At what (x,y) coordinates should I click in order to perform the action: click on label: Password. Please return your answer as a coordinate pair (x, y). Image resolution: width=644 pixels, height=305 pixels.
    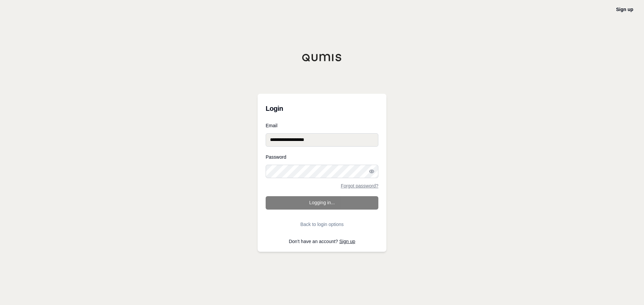
    Looking at the image, I should click on (322, 157).